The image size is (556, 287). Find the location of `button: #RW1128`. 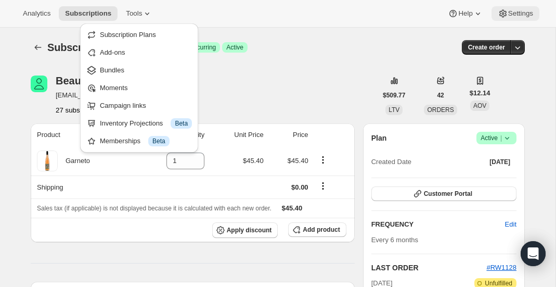

button: #RW1128 is located at coordinates (501, 267).